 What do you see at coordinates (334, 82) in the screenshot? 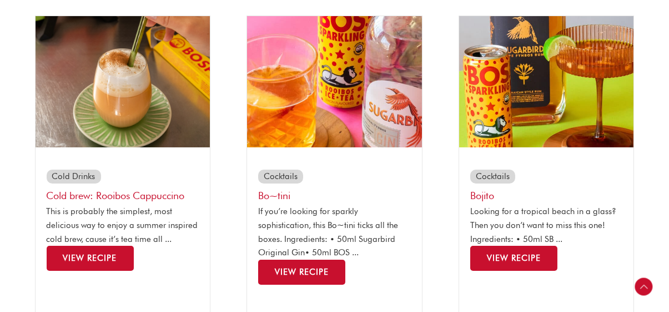
I see `img: sugarbird thumbnails lemon` at bounding box center [334, 82].